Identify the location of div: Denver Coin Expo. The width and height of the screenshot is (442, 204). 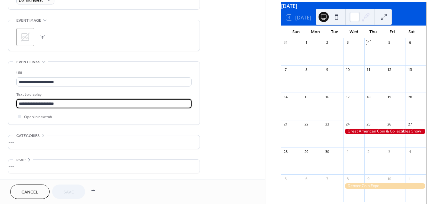
(385, 186).